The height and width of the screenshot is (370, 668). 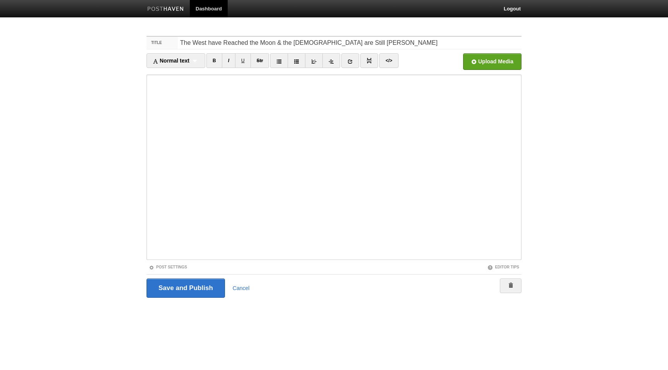 I want to click on img: pagebreak-icon.png, so click(x=369, y=61).